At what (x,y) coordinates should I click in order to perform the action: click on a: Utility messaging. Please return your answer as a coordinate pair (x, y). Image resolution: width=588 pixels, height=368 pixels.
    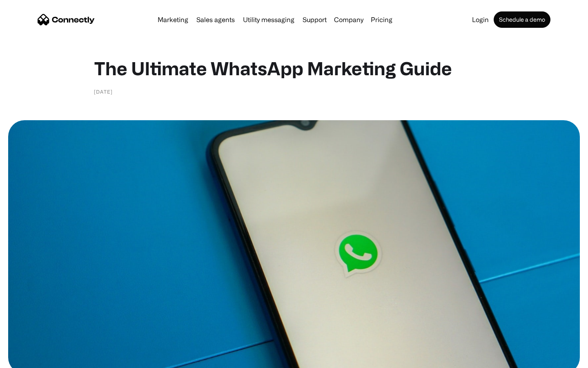
    Looking at the image, I should click on (269, 20).